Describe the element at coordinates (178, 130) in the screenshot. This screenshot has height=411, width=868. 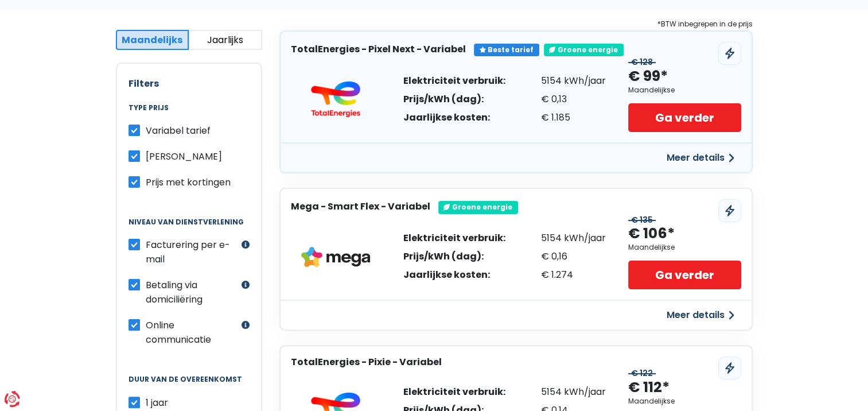
I see `span: Variabel tarief` at that location.